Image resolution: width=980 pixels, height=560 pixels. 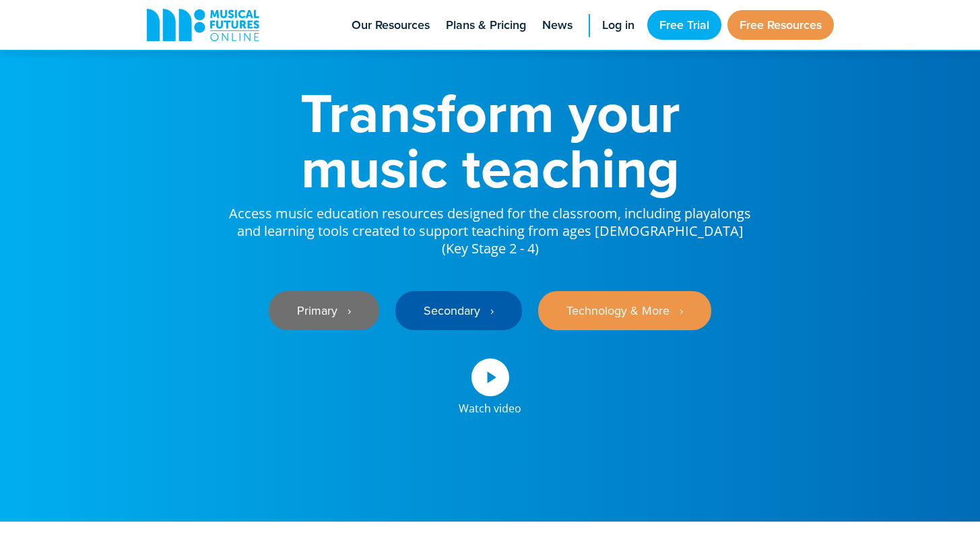 What do you see at coordinates (557, 25) in the screenshot?
I see `span: News` at bounding box center [557, 25].